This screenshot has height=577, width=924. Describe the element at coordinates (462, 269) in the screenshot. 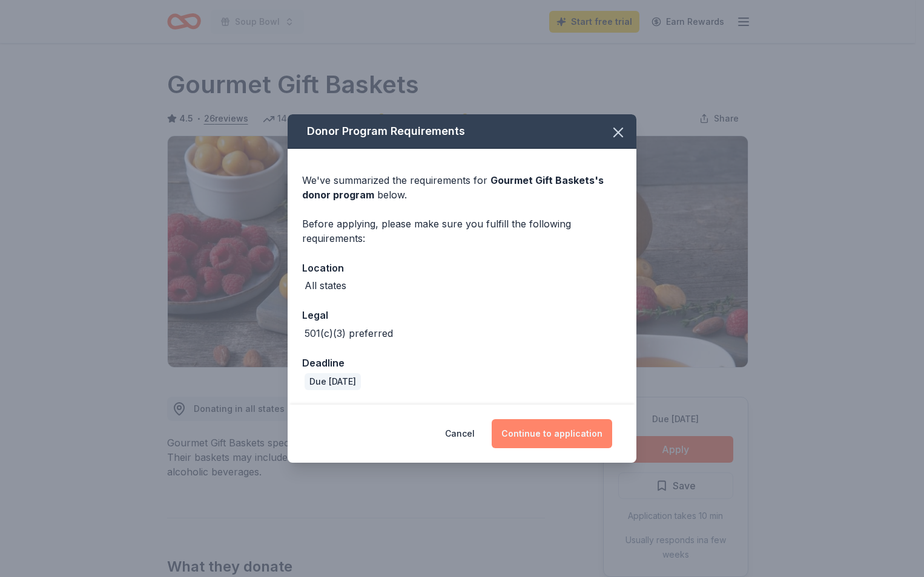

I see `div: Location` at that location.